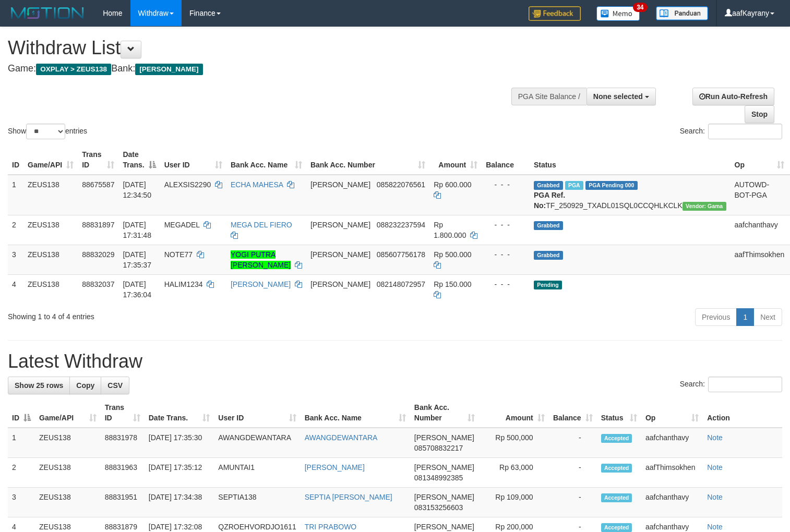 This screenshot has width=790, height=532. Describe the element at coordinates (262, 69) in the screenshot. I see `h4: Game: Bank:` at that location.